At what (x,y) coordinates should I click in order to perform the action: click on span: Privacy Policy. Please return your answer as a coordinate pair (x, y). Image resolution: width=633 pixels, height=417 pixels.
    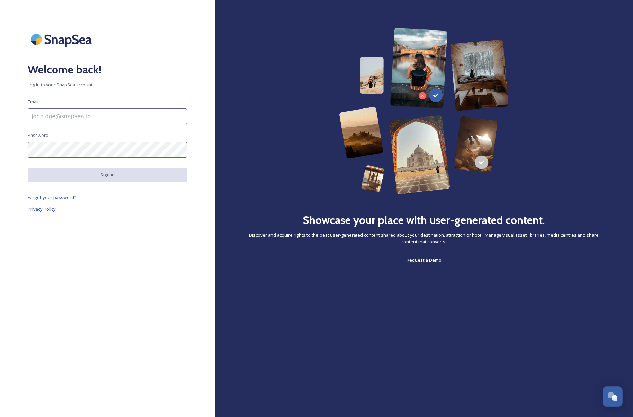
    Looking at the image, I should click on (42, 209).